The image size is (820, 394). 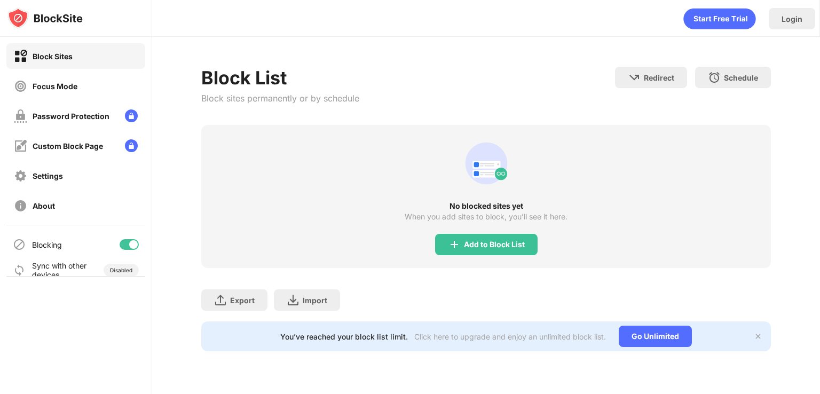 What do you see at coordinates (20, 116) in the screenshot?
I see `img: password-protection-off.svg` at bounding box center [20, 116].